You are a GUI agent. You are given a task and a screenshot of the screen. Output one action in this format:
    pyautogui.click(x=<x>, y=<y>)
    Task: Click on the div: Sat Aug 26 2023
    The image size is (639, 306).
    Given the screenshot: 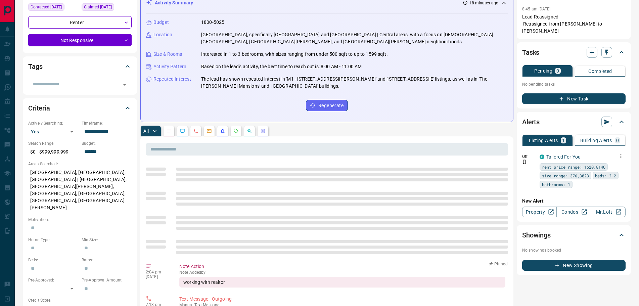 What is the action you would take?
    pyautogui.click(x=53, y=8)
    